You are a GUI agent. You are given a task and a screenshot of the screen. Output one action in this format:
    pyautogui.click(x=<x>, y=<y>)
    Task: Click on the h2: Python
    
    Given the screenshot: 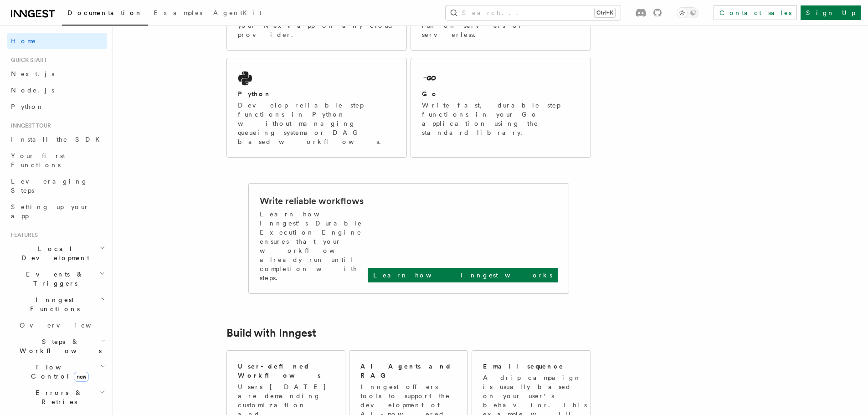 What is the action you would take?
    pyautogui.click(x=255, y=94)
    